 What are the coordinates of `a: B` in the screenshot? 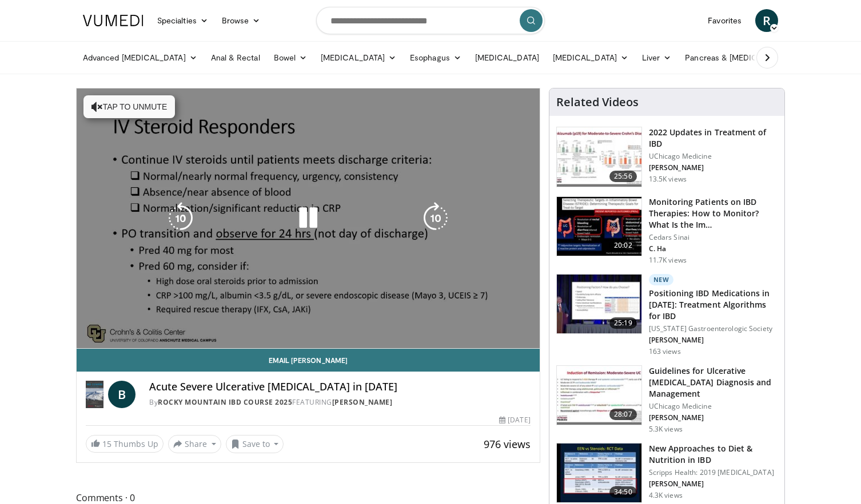 It's located at (121, 395).